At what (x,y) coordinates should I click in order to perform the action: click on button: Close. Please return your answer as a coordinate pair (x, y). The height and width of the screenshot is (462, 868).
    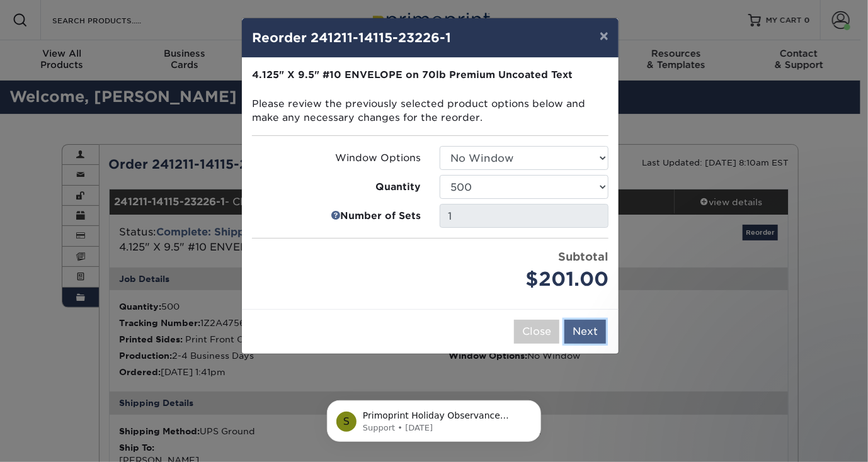
    Looking at the image, I should click on (536, 331).